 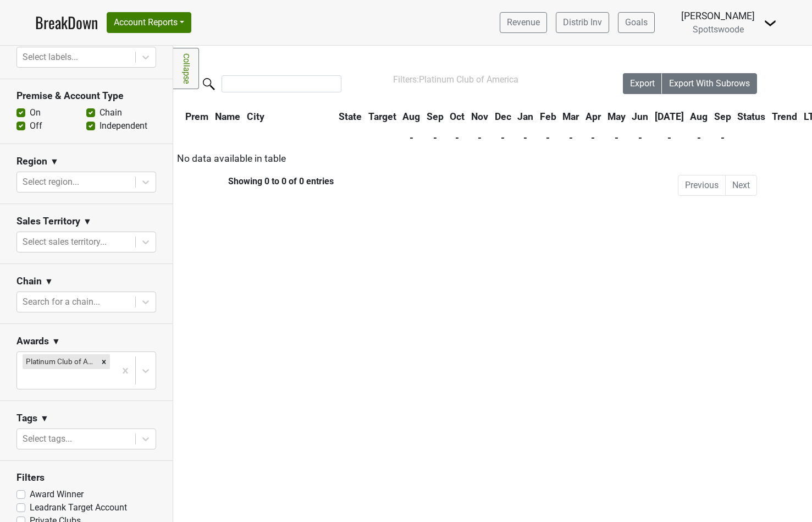 I want to click on div: Filters:, so click(x=492, y=80).